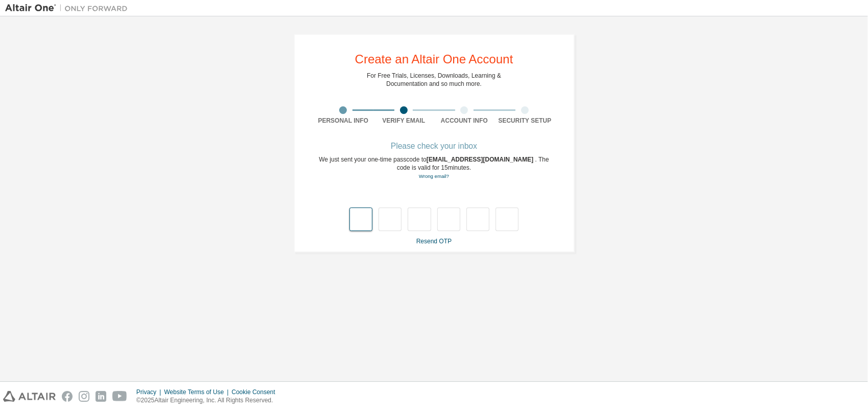 This screenshot has height=411, width=868. I want to click on div: Cookie Consent, so click(256, 392).